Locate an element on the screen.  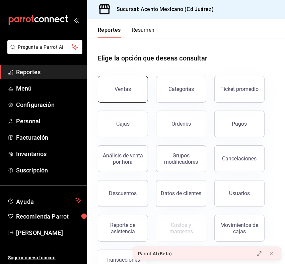
button: Contrata inventarios para ver este reporte is located at coordinates (181, 229).